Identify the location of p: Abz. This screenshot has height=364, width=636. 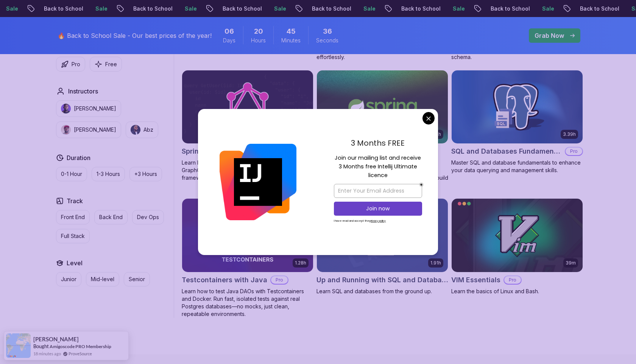
(148, 130).